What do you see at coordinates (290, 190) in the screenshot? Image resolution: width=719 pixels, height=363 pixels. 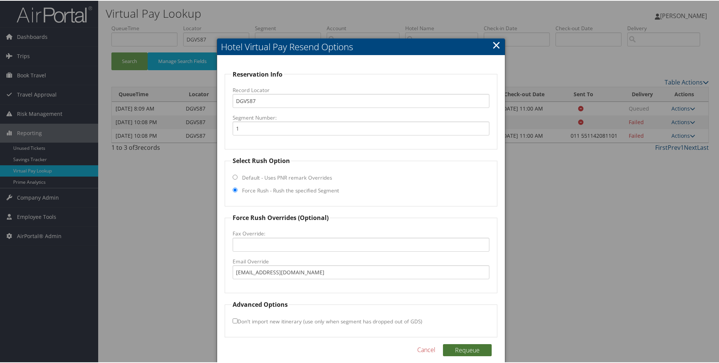 I see `label: Force Rush - Rush the specified Segment` at bounding box center [290, 190].